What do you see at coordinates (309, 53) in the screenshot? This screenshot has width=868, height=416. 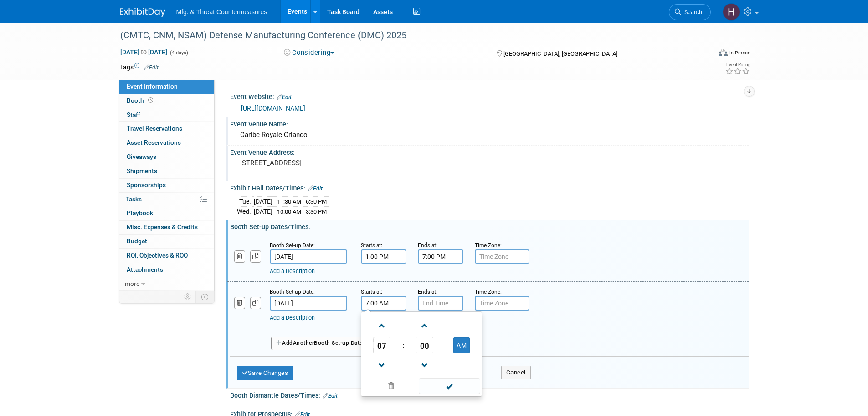 I see `button: Considering` at bounding box center [309, 53].